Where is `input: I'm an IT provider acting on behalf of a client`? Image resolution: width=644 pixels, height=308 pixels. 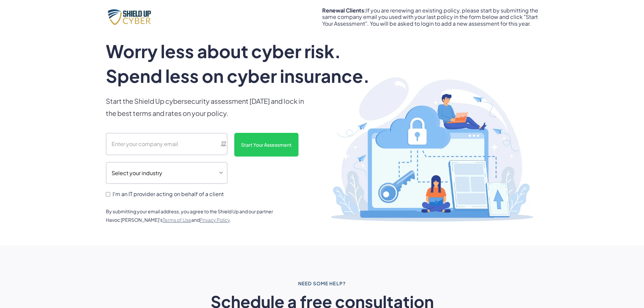 input: I'm an IT provider acting on behalf of a client is located at coordinates (108, 194).